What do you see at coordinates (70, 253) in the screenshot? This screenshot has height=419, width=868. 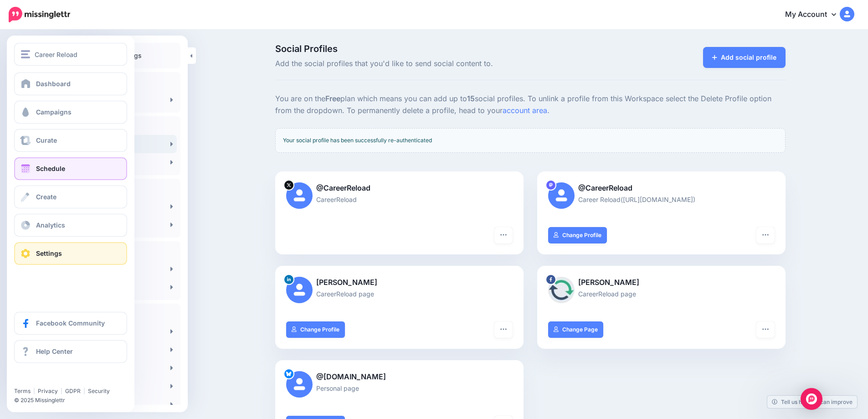 I see `a: Settings` at bounding box center [70, 253].